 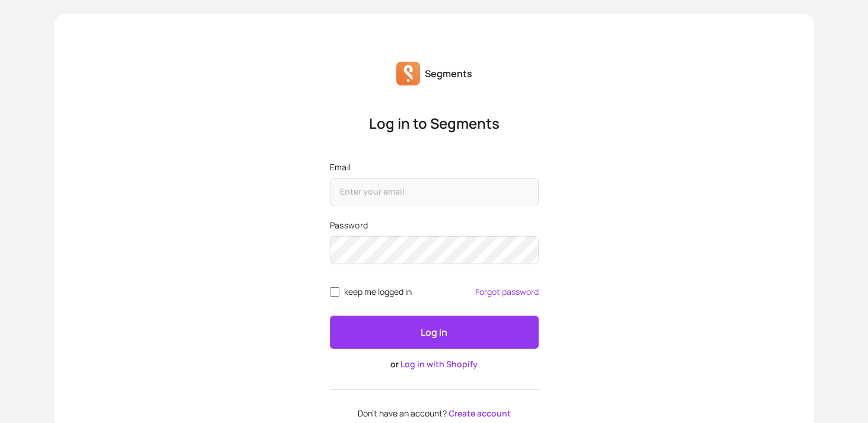 I want to click on label: Email, so click(x=434, y=167).